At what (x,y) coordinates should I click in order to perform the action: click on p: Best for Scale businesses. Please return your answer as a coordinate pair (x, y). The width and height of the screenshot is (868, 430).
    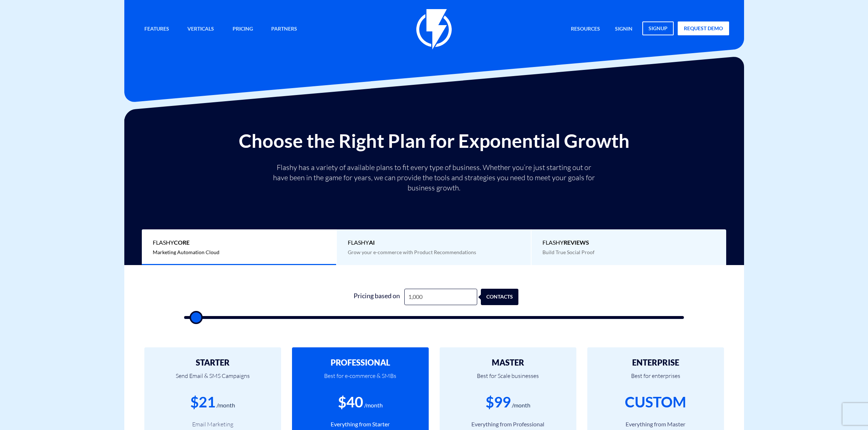
    Looking at the image, I should click on (508, 380).